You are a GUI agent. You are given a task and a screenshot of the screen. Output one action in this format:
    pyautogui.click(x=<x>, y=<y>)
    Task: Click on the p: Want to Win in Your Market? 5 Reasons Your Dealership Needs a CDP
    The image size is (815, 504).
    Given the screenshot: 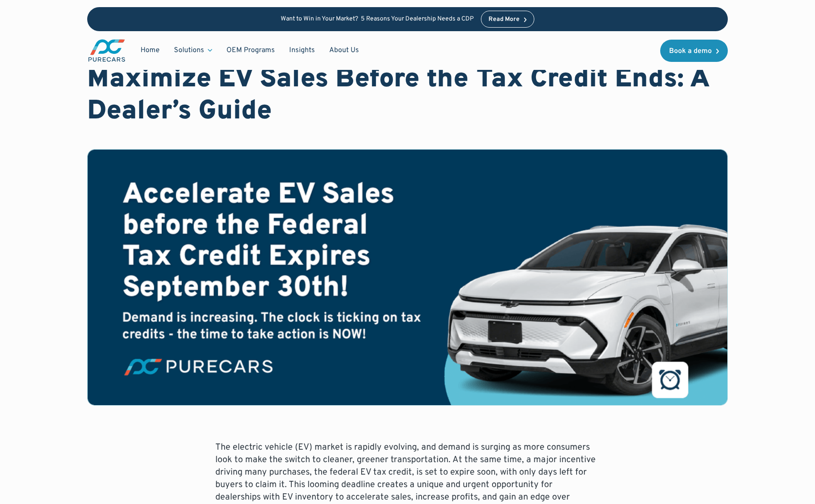 What is the action you would take?
    pyautogui.click(x=377, y=20)
    